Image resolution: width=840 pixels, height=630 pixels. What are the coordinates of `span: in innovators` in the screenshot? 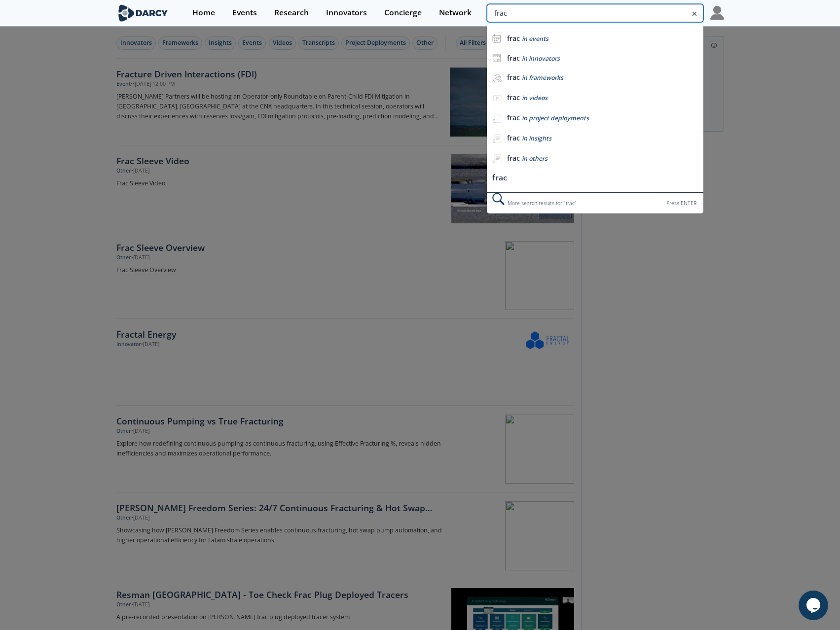 It's located at (541, 58).